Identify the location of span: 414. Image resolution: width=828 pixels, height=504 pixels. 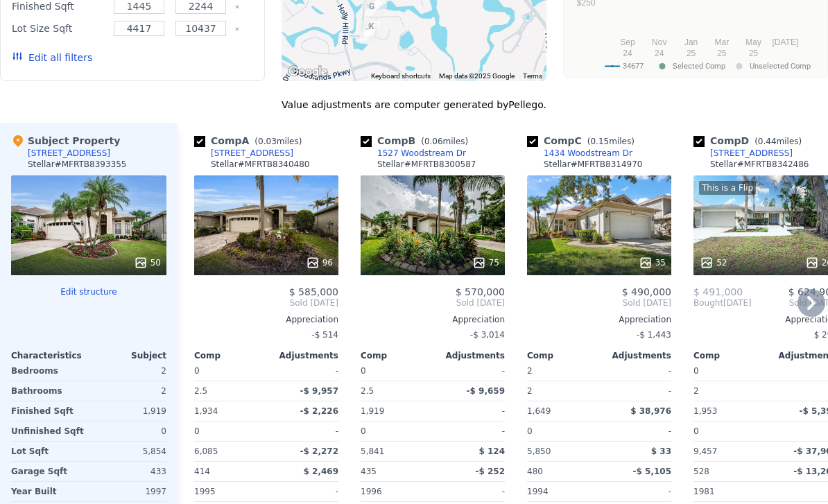
(202, 472).